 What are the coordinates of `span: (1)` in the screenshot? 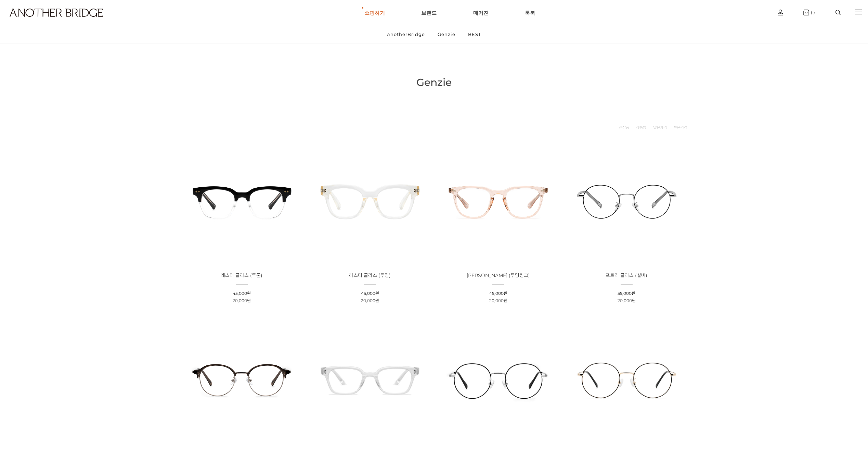 It's located at (812, 12).